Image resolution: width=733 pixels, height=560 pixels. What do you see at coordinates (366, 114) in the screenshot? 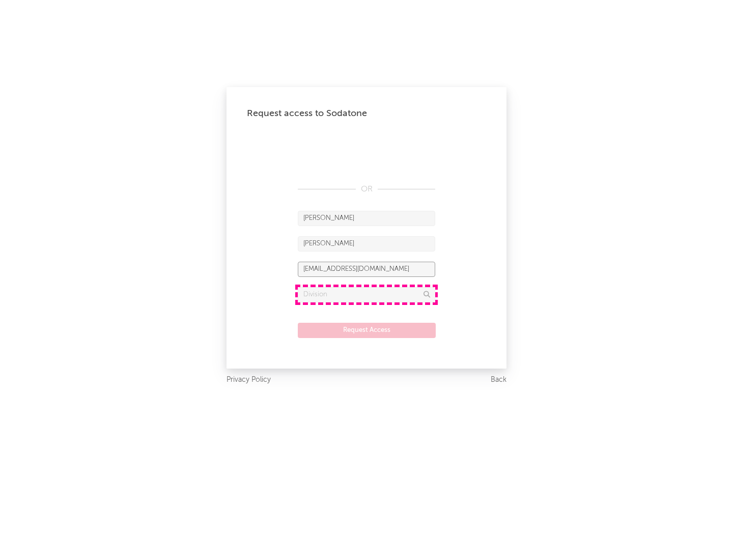
I see `div: Request access to Sodatone` at bounding box center [366, 114].